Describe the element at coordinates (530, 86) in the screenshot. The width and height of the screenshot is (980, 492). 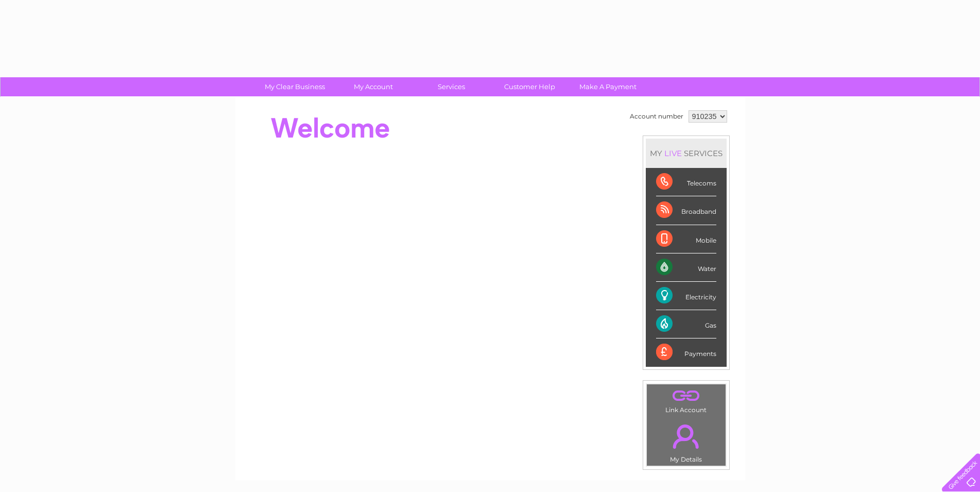
I see `a: Customer Help` at that location.